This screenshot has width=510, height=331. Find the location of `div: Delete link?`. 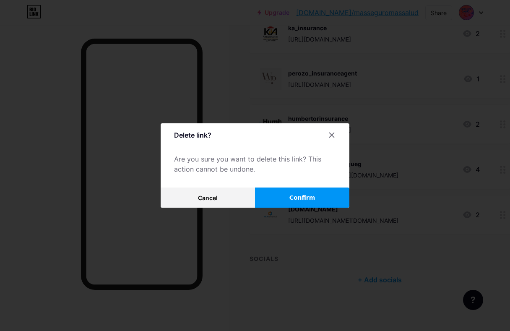

div: Delete link? is located at coordinates (192, 135).